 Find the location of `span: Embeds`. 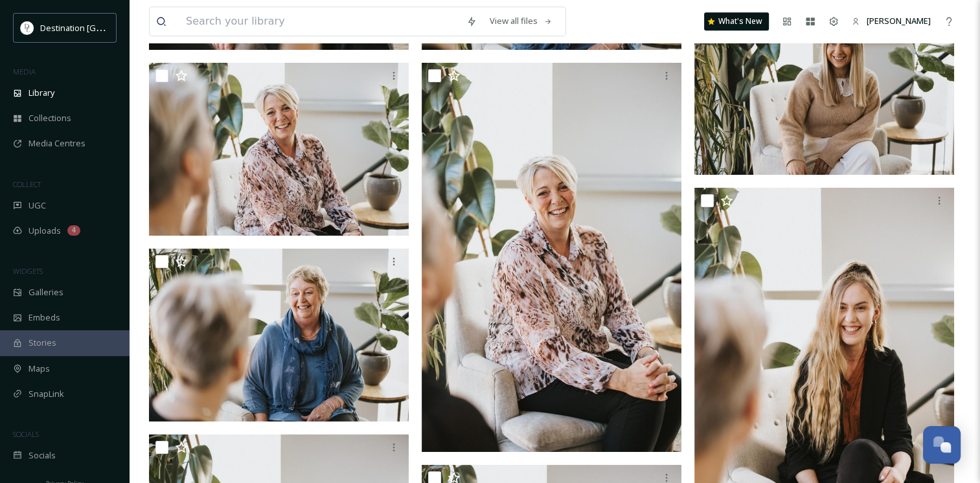

span: Embeds is located at coordinates (44, 317).